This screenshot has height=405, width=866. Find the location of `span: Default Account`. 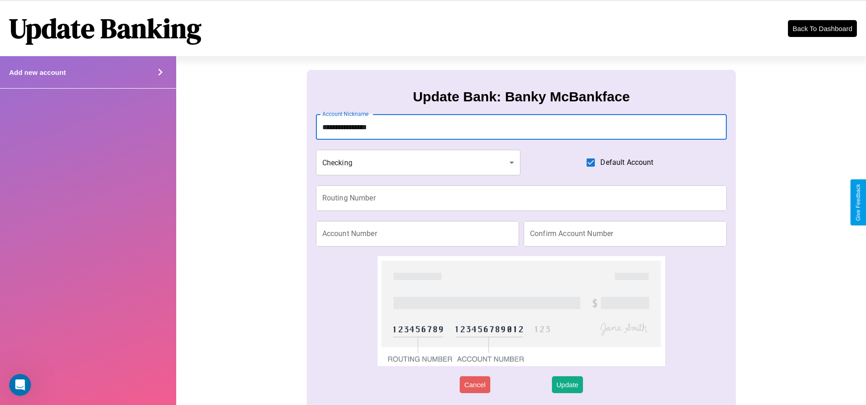

span: Default Account is located at coordinates (627, 163).